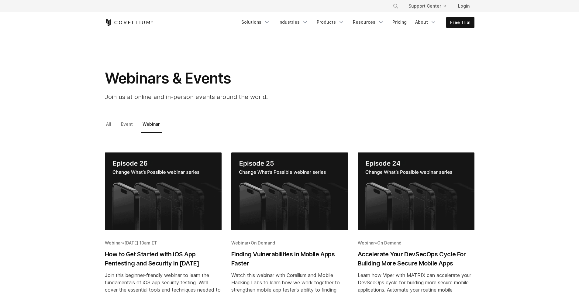 The image size is (579, 294). Describe the element at coordinates (109, 126) in the screenshot. I see `a: All` at that location.